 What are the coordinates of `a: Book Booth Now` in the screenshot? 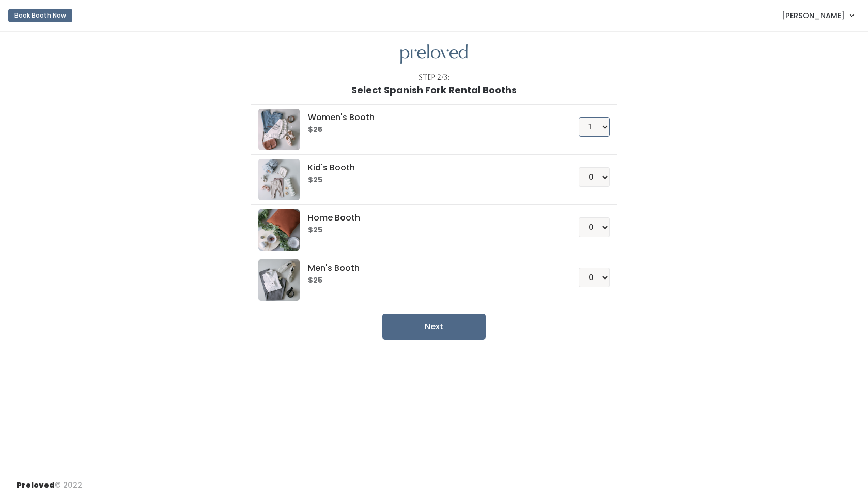 It's located at (40, 16).